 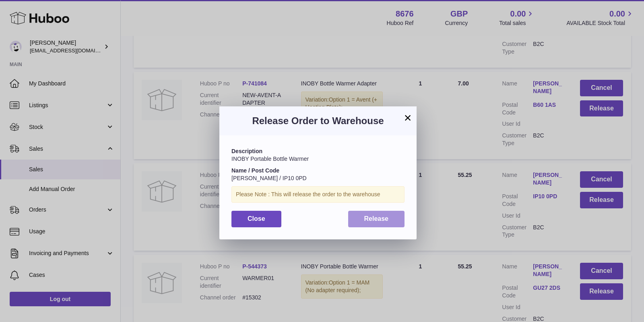 What do you see at coordinates (270, 159) in the screenshot?
I see `span: INOBY Portable Bottle Warmer` at bounding box center [270, 159].